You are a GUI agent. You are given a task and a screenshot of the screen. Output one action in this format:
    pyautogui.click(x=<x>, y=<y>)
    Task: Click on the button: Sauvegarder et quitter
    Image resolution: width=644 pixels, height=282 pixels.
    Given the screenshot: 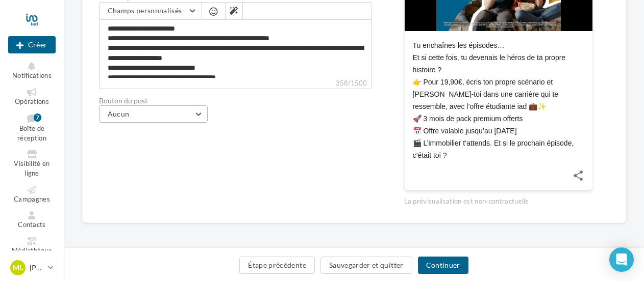 What is the action you would take?
    pyautogui.click(x=367, y=265)
    